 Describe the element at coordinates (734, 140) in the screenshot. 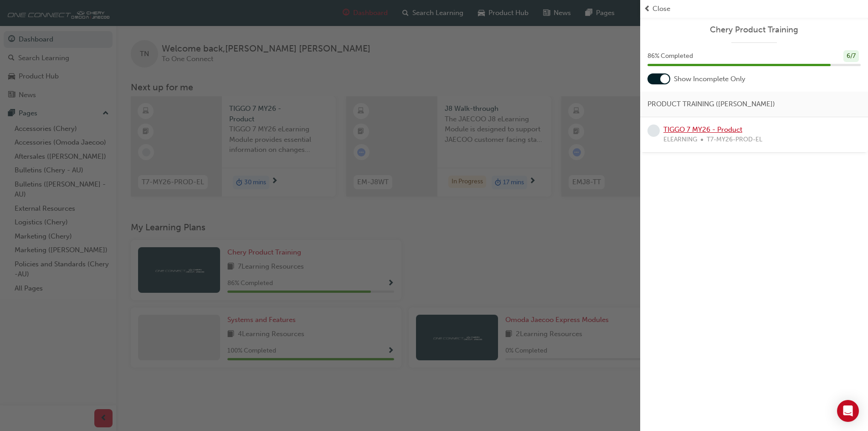

I see `span: T7-MY26-PROD-EL` at that location.